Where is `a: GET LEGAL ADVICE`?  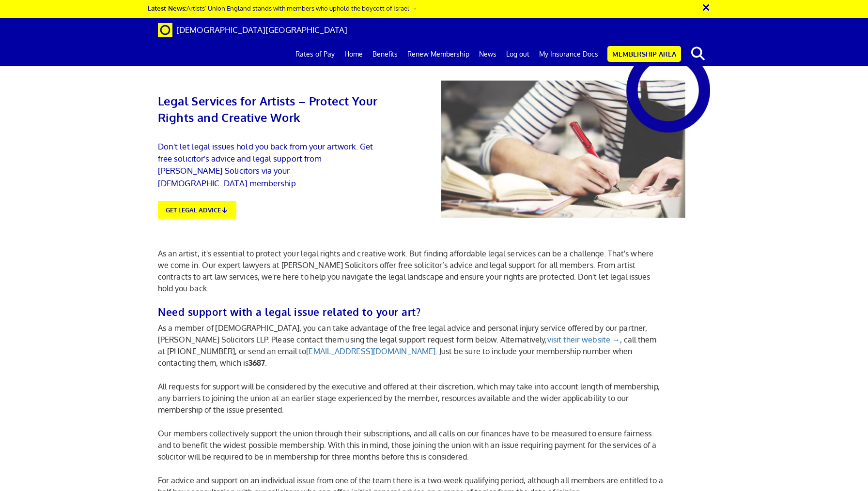
a: GET LEGAL ADVICE is located at coordinates (197, 210).